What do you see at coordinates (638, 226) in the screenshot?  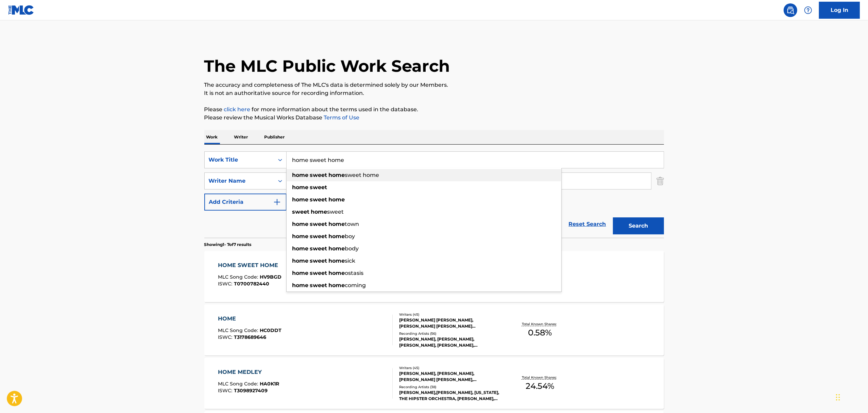 I see `button: Search` at bounding box center [638, 226].